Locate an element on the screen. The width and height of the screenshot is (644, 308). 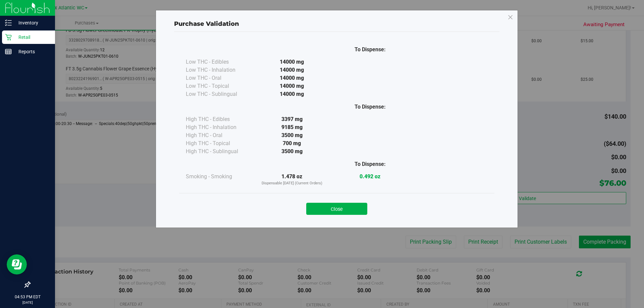
p: 04:53 PM EDT is located at coordinates (28, 297).